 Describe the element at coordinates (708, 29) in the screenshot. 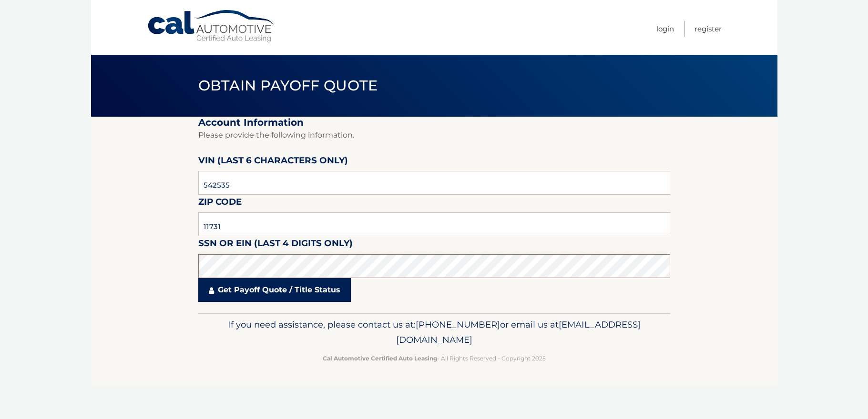

I see `a: Register` at that location.